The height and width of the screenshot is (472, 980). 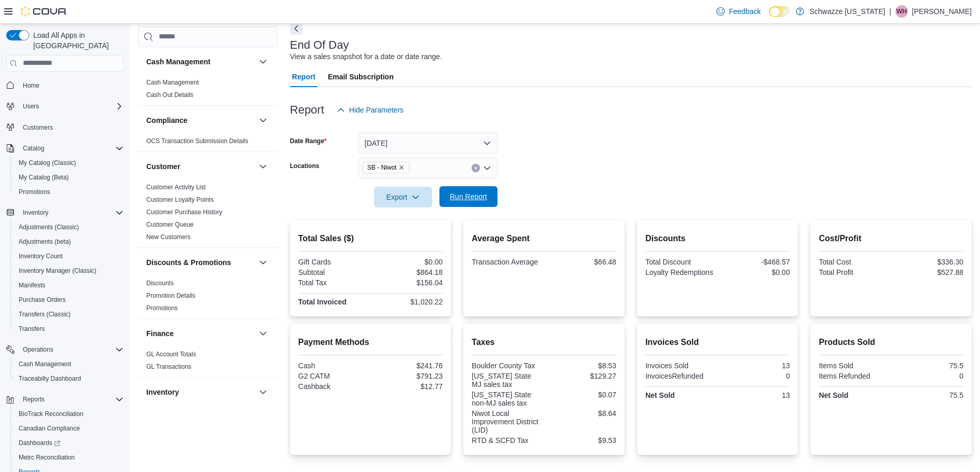 I want to click on input: Dark Mode, so click(x=779, y=12).